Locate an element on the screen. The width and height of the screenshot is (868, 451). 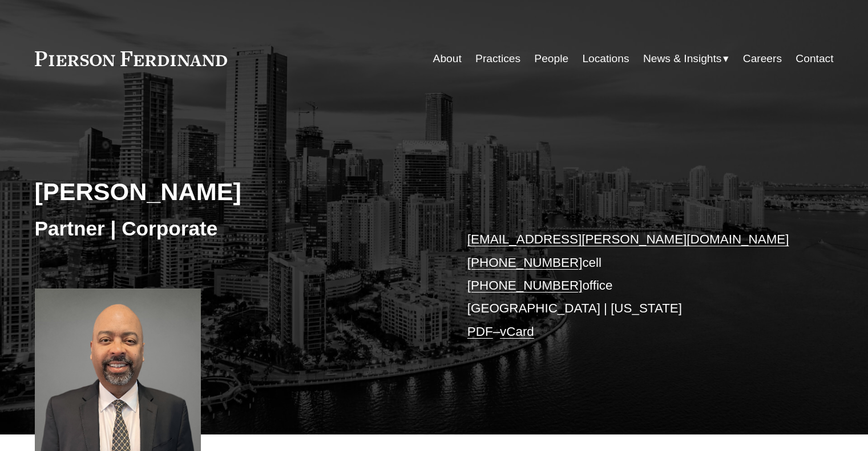
a: Careers is located at coordinates (762, 59).